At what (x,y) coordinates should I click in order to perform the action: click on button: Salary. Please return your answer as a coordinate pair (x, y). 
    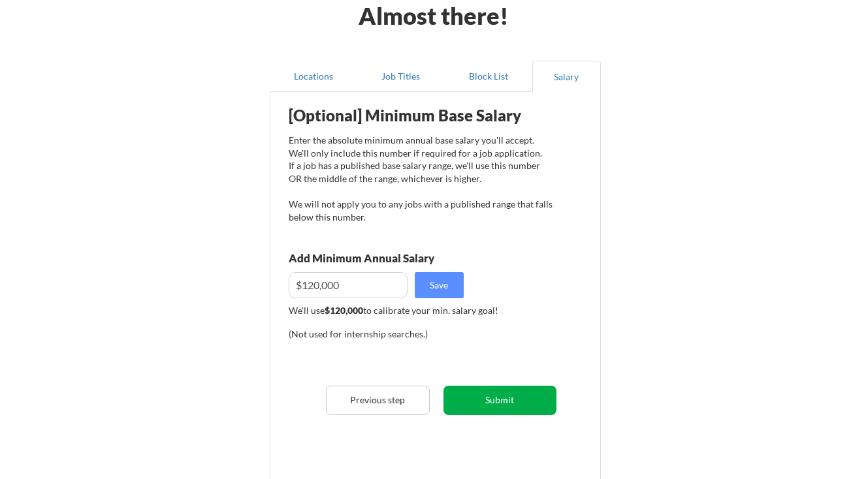
    Looking at the image, I should click on (566, 77).